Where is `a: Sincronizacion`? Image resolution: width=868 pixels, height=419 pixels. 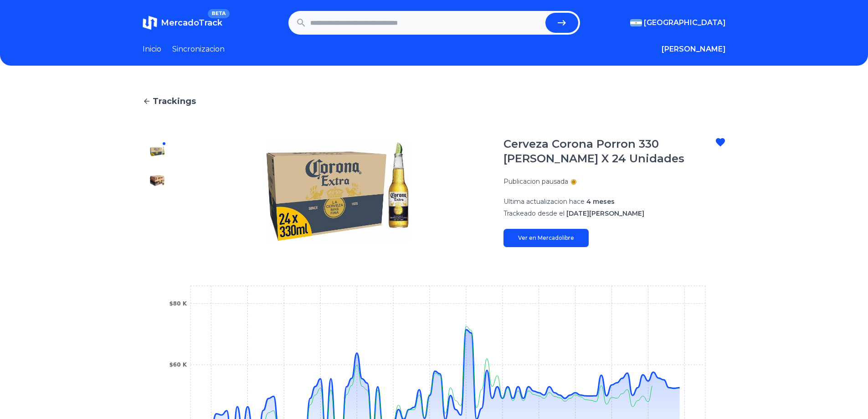
a: Sincronizacion is located at coordinates (198, 49).